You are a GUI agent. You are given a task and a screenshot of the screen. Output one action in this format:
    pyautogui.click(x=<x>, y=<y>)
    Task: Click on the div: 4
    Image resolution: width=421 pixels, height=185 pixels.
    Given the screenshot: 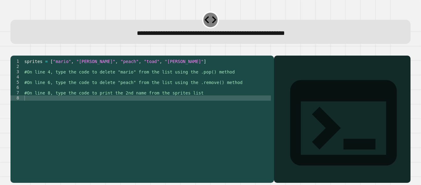 What is the action you would take?
    pyautogui.click(x=17, y=77)
    